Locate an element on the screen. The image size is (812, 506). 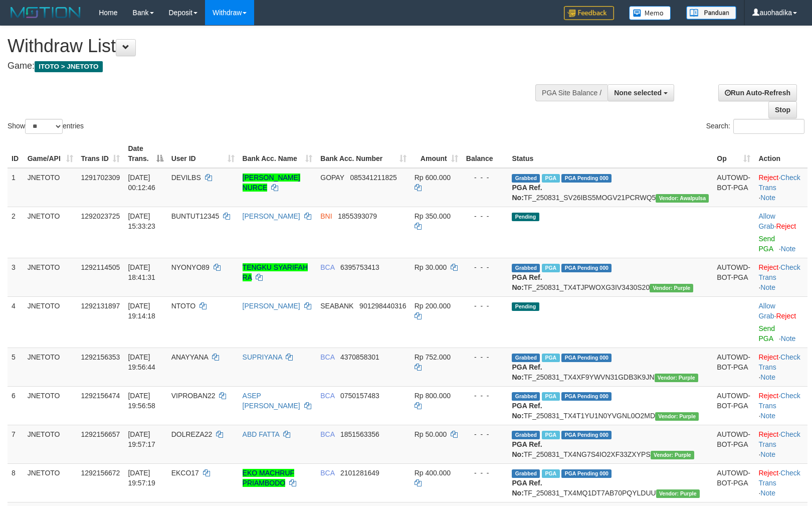
a: Stop is located at coordinates (782, 110).